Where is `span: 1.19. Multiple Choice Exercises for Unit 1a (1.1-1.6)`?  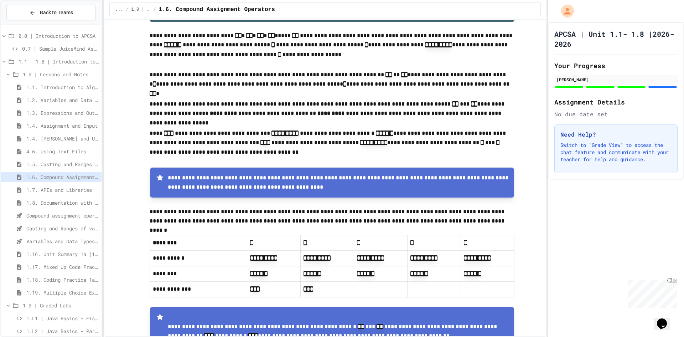
span: 1.19. Multiple Choice Exercises for Unit 1a (1.1-1.6) is located at coordinates (62, 292).